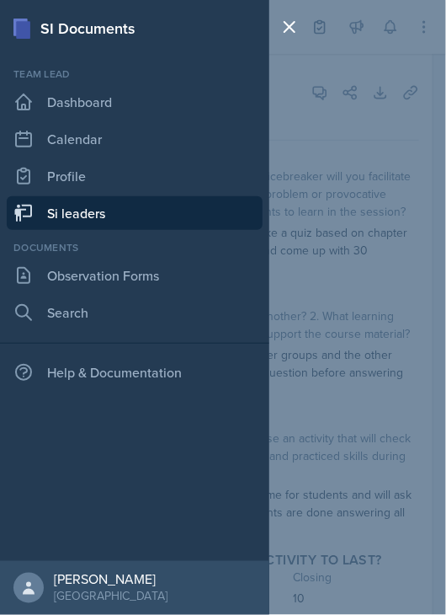  I want to click on a: Calendar, so click(135, 139).